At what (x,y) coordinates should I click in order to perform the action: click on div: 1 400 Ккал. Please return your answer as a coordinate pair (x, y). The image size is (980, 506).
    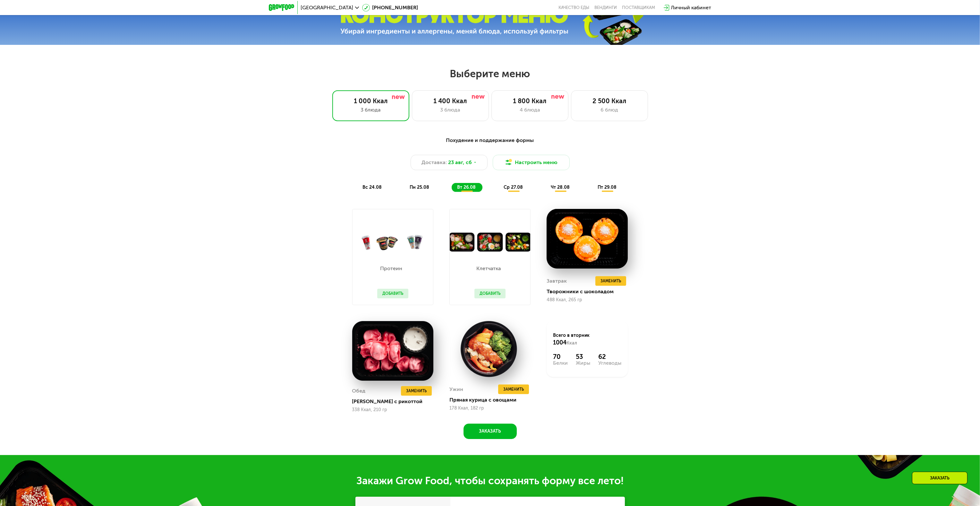
    Looking at the image, I should click on (451, 101).